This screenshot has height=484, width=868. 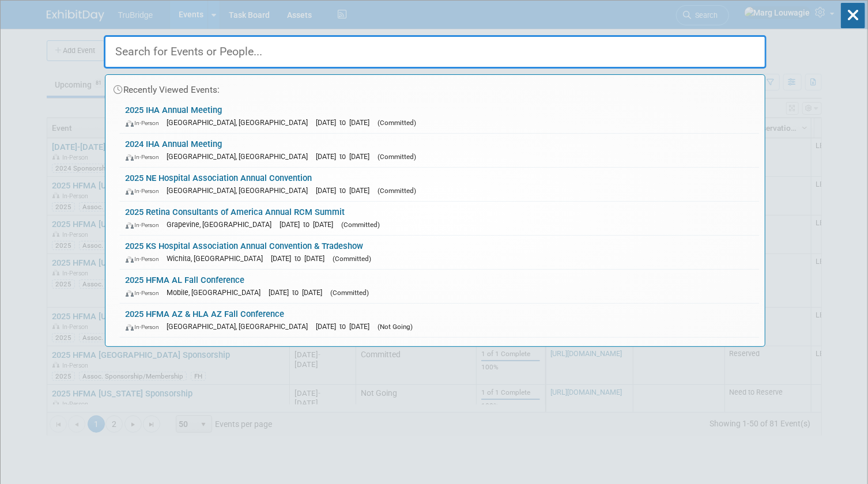 What do you see at coordinates (435, 52) in the screenshot?
I see `input: Search for Events or People...` at bounding box center [435, 52].